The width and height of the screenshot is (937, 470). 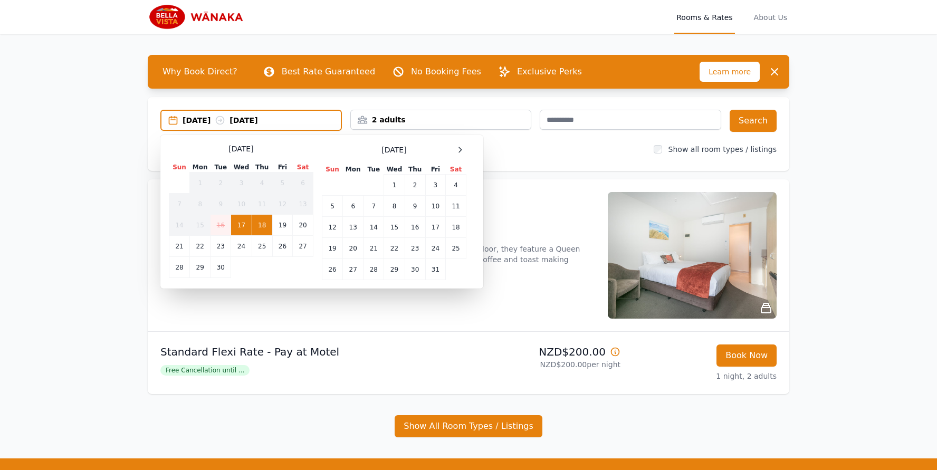 What do you see at coordinates (753, 121) in the screenshot?
I see `button: Search` at bounding box center [753, 121].